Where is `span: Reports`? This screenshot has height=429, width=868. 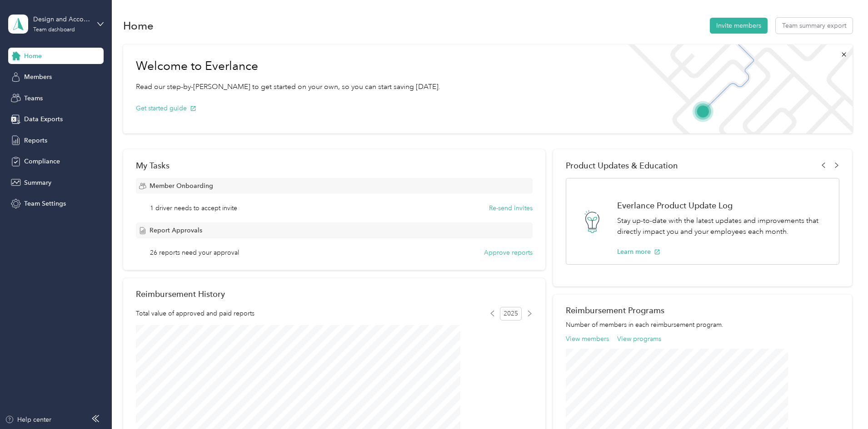
span: Reports is located at coordinates (36, 140).